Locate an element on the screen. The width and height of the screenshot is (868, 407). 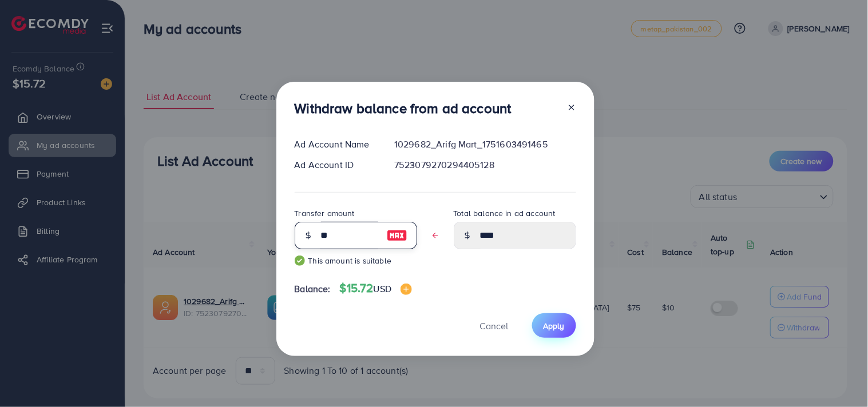
small: This amount is suitable is located at coordinates (356, 260).